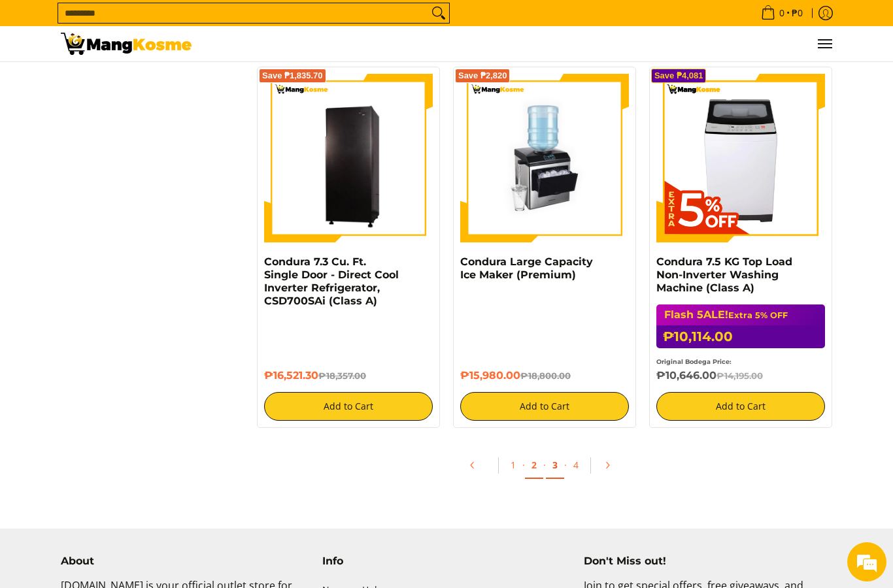  Describe the element at coordinates (126, 44) in the screenshot. I see `img: Bodega Sale l Mang Kosme: Cost-Efficient &amp; Quality Home Appliances | Page 2` at that location.